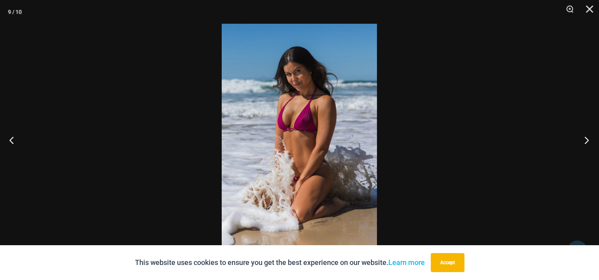 The width and height of the screenshot is (599, 280). I want to click on p: This website uses cookies to ensure you get the best experience on our website., so click(280, 263).